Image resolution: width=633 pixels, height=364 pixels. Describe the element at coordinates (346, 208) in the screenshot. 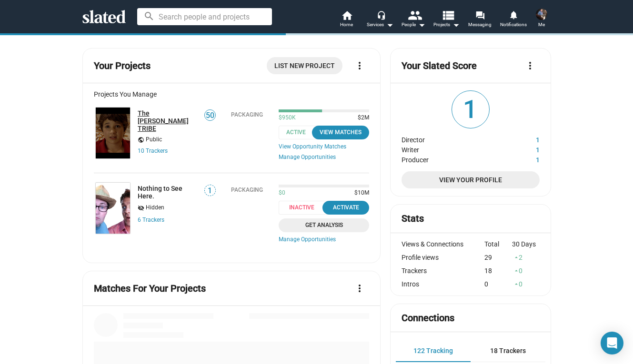

I see `button: Activate` at that location.